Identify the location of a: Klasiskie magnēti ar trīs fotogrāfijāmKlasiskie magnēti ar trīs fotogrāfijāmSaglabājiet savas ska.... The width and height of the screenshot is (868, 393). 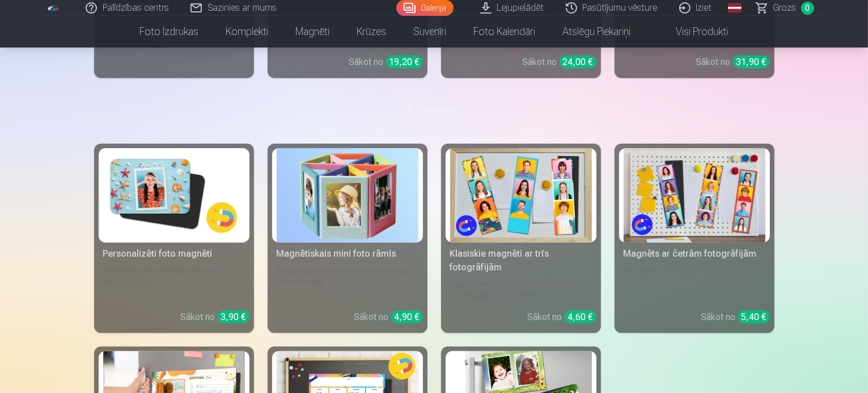
(521, 238).